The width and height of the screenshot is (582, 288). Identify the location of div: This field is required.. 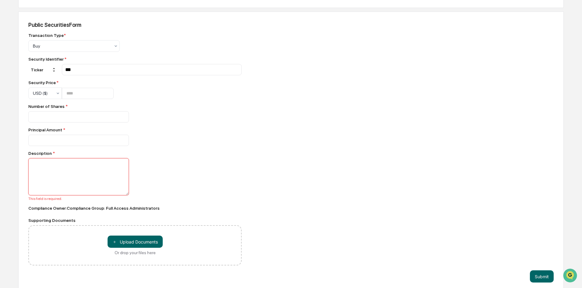
(135, 199).